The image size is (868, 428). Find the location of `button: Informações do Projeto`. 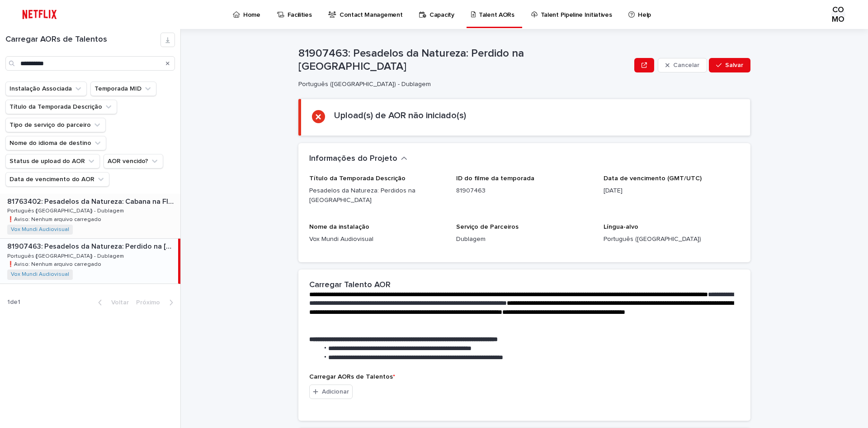

button: Informações do Projeto is located at coordinates (358, 159).